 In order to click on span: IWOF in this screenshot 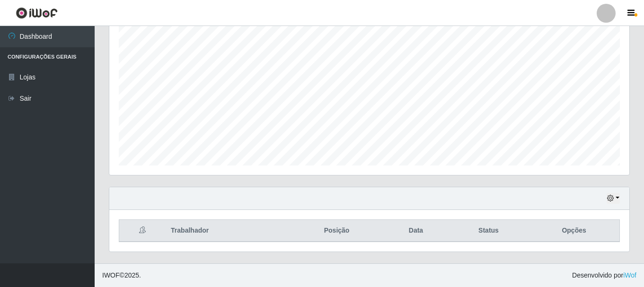, I will do `click(111, 275)`.